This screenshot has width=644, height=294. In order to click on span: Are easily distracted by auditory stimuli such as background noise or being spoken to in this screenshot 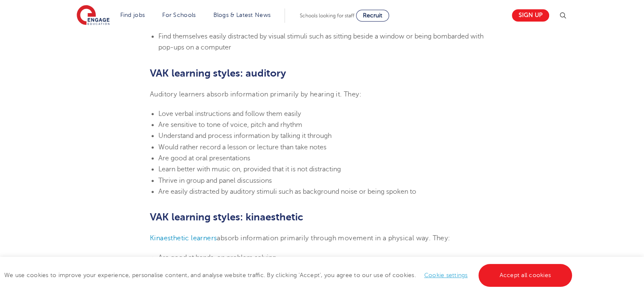, I will do `click(287, 192)`.